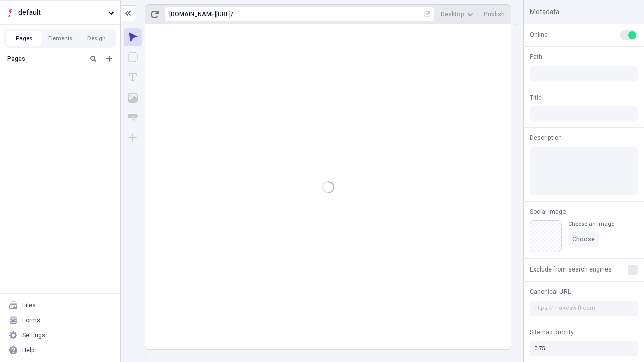 Image resolution: width=644 pixels, height=362 pixels. I want to click on div: Files, so click(28, 305).